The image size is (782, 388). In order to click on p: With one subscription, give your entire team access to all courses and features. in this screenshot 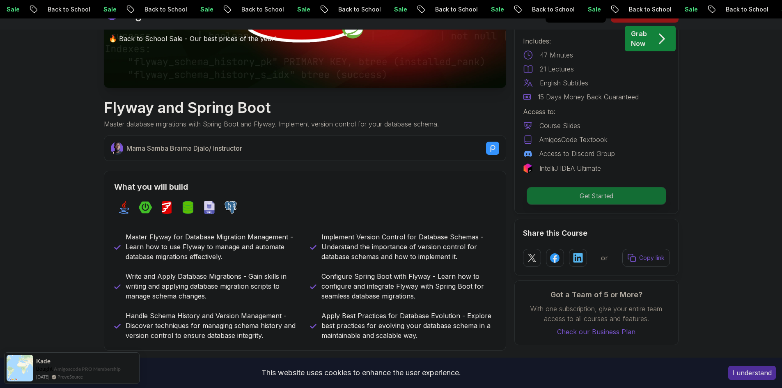, I will do `click(597, 314)`.